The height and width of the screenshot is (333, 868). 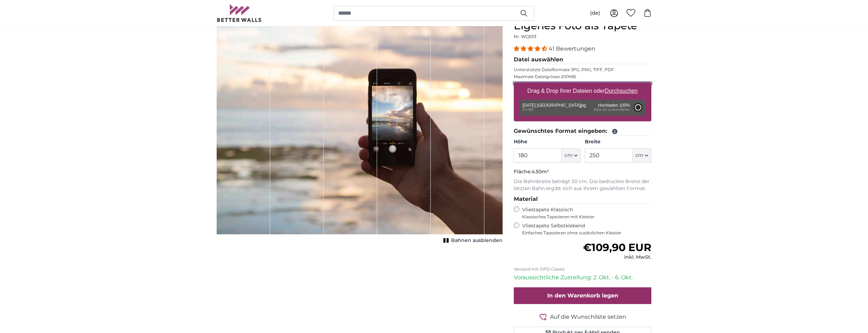 What do you see at coordinates (583, 296) in the screenshot?
I see `button: In den Warenkorb legen` at bounding box center [583, 296].